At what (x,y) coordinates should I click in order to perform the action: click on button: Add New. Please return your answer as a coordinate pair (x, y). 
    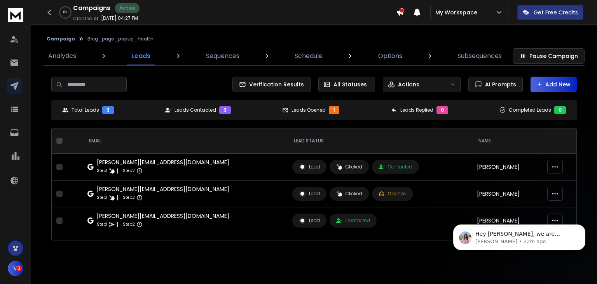
    Looking at the image, I should click on (553, 84).